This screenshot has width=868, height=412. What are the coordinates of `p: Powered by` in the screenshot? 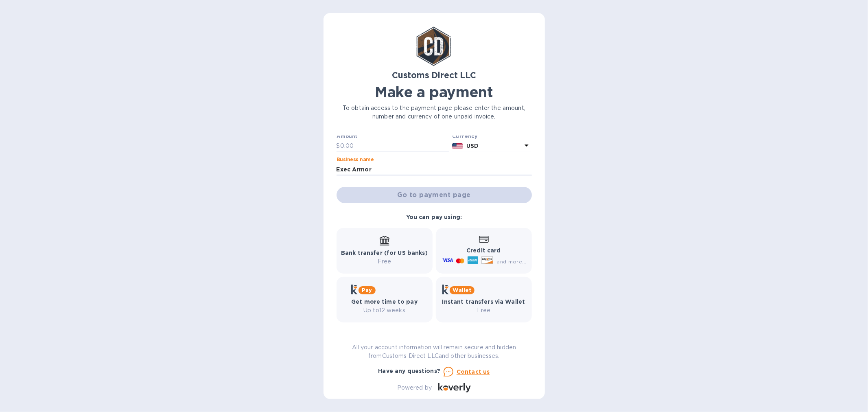 It's located at (414, 388).